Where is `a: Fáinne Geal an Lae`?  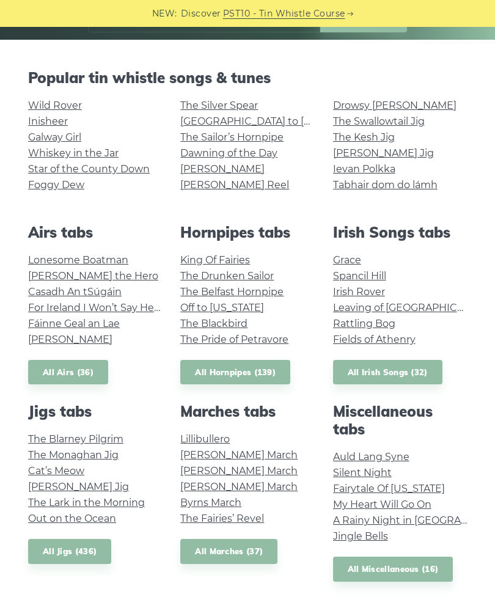 a: Fáinne Geal an Lae is located at coordinates (74, 323).